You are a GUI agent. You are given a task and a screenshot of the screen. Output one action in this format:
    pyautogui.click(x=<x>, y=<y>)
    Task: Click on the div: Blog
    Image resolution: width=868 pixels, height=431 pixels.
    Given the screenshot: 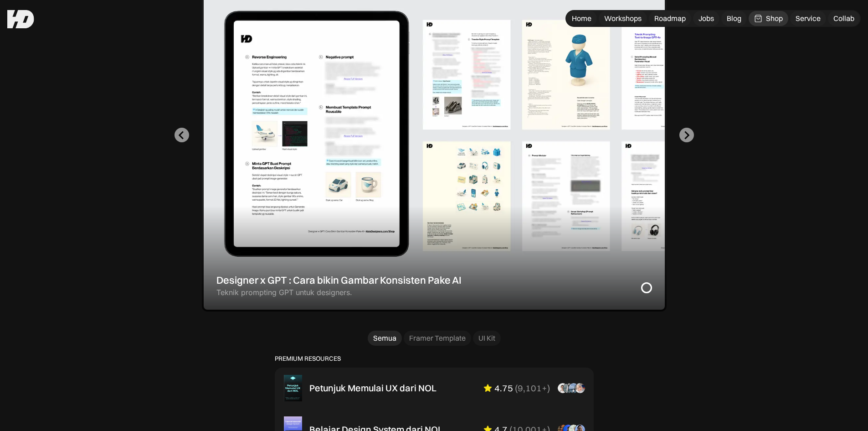 What is the action you would take?
    pyautogui.click(x=734, y=19)
    